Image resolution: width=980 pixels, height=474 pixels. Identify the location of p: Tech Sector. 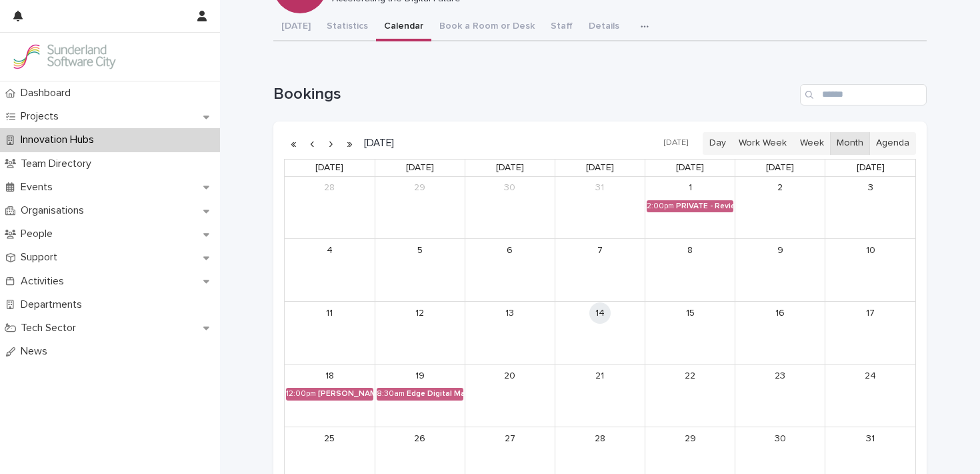
(51, 328).